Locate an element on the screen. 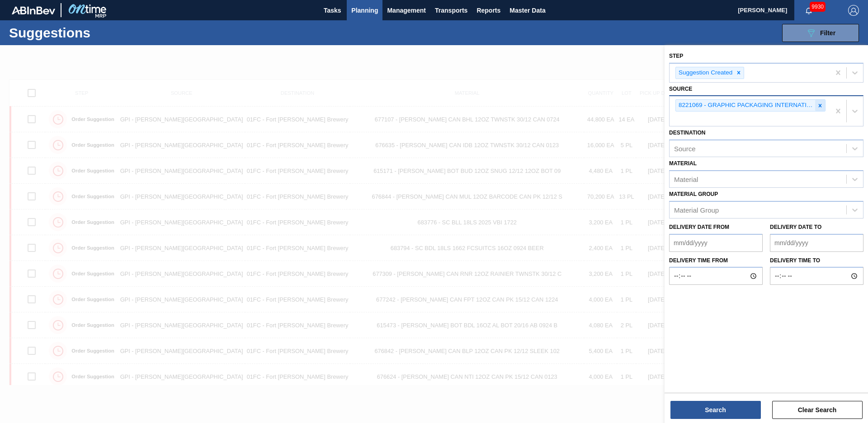 This screenshot has height=423, width=868. div: Source is located at coordinates (685, 149).